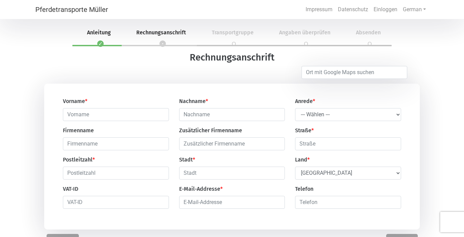 The width and height of the screenshot is (464, 237). Describe the element at coordinates (368, 32) in the screenshot. I see `span: Absenden` at that location.